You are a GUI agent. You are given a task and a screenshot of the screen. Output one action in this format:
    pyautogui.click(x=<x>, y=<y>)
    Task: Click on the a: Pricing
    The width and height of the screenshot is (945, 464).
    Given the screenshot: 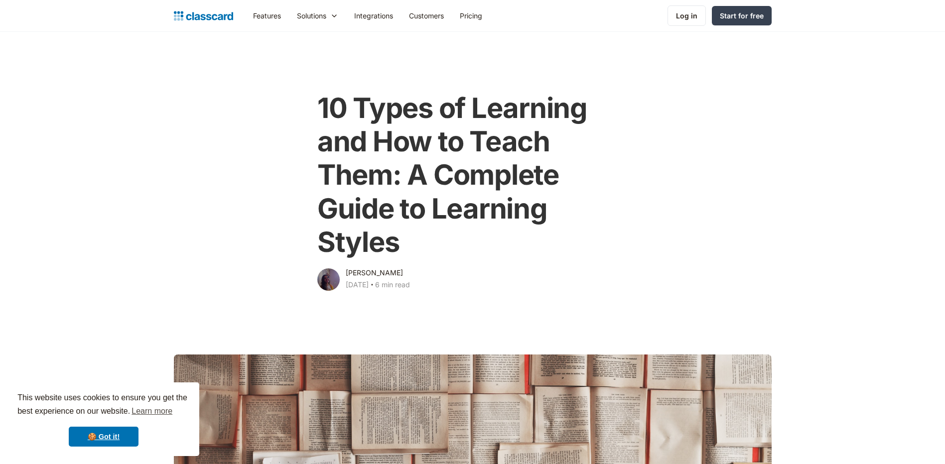 What is the action you would take?
    pyautogui.click(x=471, y=15)
    